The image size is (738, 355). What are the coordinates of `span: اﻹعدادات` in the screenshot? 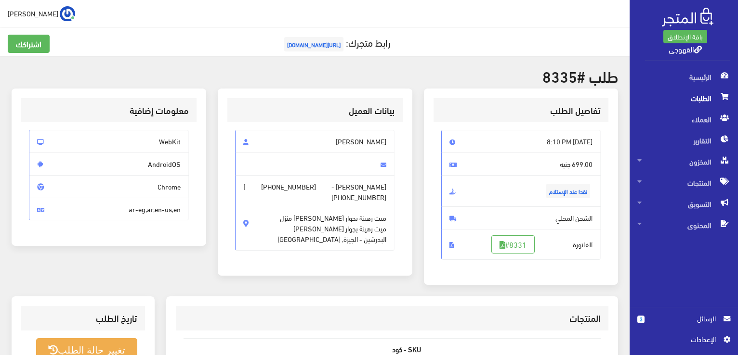 It's located at (680, 340).